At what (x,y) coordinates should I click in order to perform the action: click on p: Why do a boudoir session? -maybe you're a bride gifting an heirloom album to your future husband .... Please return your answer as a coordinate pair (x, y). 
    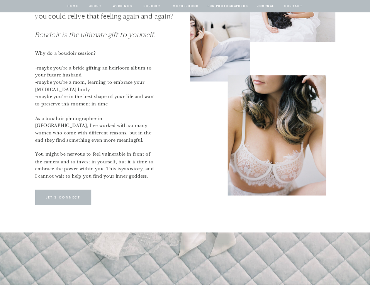
    Looking at the image, I should click on (96, 116).